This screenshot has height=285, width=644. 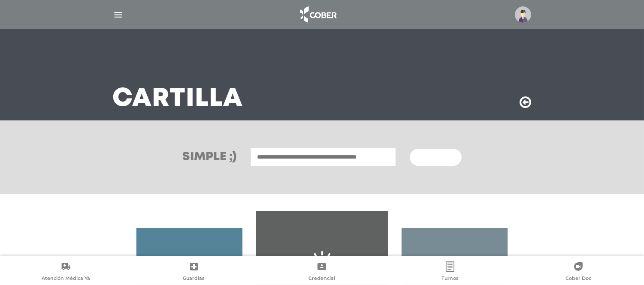 What do you see at coordinates (193, 279) in the screenshot?
I see `span: Guardias` at bounding box center [193, 279].